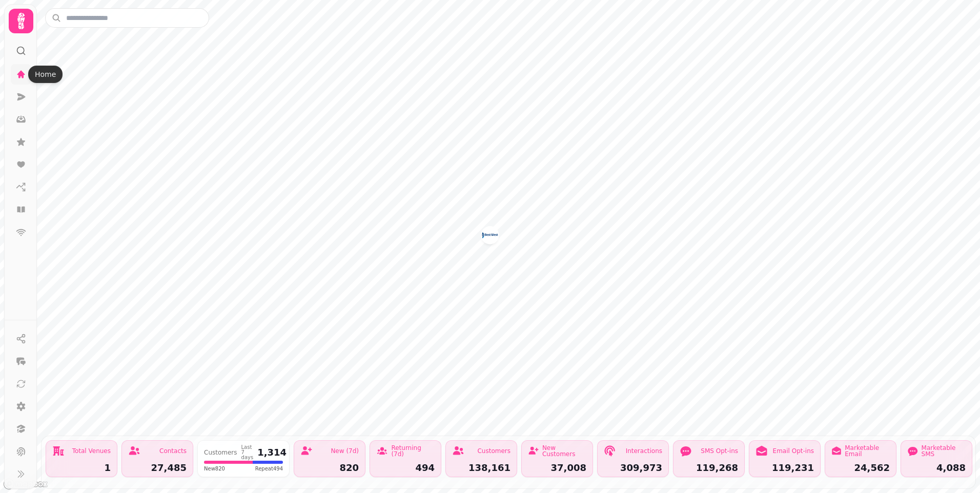 The image size is (980, 493). Describe the element at coordinates (405, 468) in the screenshot. I see `div: 494` at that location.